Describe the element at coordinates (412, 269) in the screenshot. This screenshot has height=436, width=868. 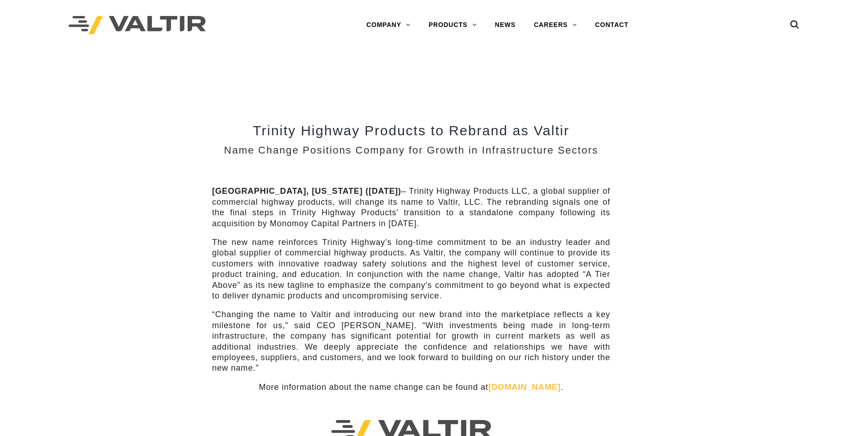
I see `p: The new name reinforces Trinity Highway’s long-time commitment to be an industry leader and globa...` at that location.